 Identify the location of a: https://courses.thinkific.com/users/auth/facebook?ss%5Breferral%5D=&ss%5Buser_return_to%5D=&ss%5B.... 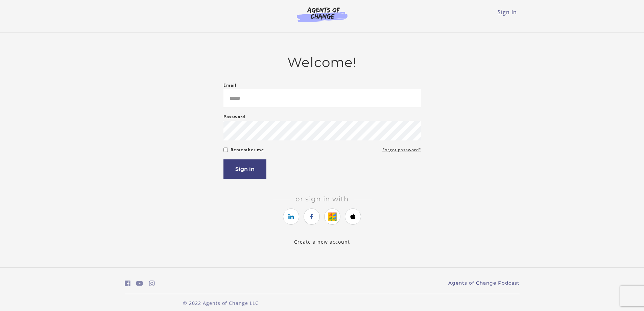
(311, 217).